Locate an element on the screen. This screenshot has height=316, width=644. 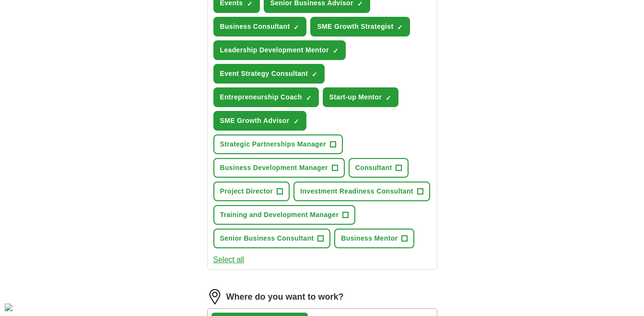
button: Event Strategy Consultant✓ is located at coordinates (269, 73).